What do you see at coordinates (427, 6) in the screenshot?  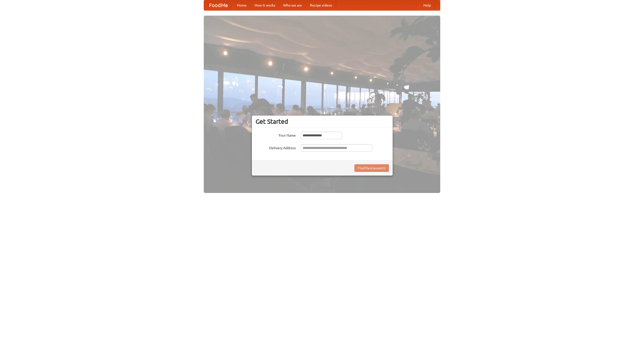 I see `a: Help` at bounding box center [427, 6].